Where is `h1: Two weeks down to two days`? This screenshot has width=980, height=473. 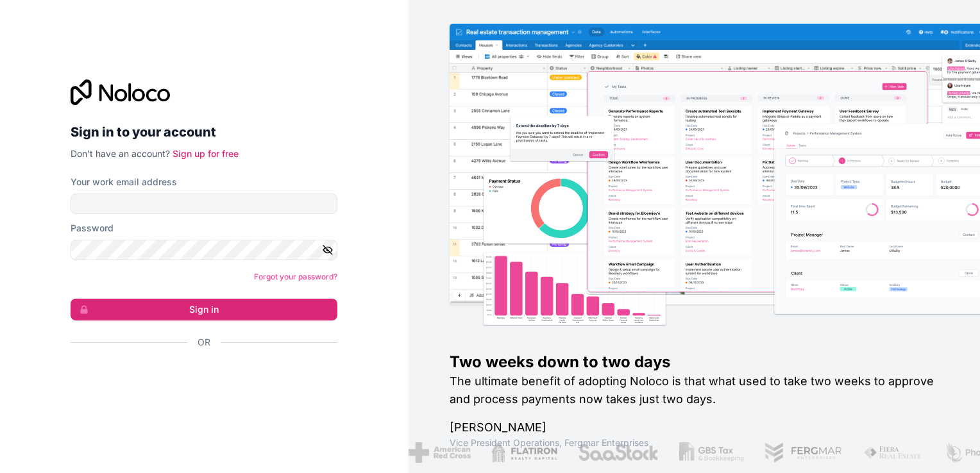
h1: Two weeks down to two days is located at coordinates (694, 362).